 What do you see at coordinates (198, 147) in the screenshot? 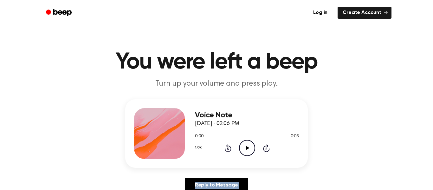
I see `button: 1.0x` at bounding box center [198, 147].